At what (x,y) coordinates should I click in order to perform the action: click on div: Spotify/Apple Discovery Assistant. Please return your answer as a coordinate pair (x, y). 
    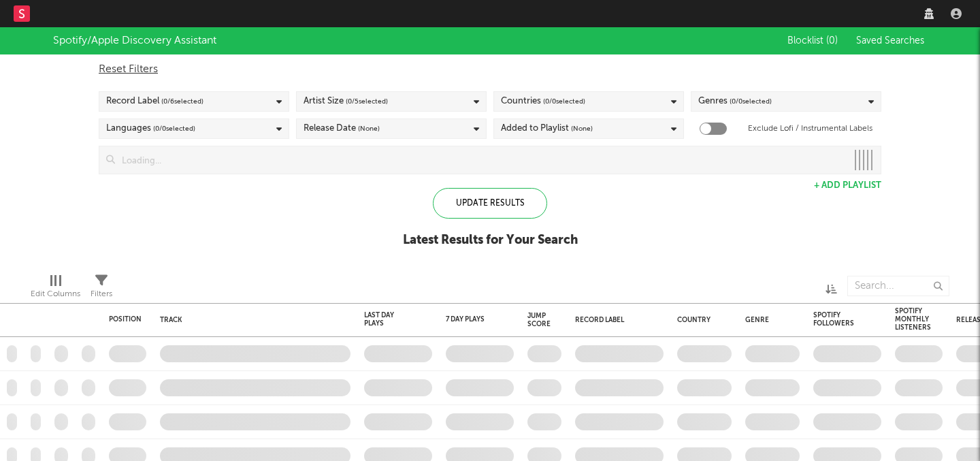
    Looking at the image, I should click on (135, 40).